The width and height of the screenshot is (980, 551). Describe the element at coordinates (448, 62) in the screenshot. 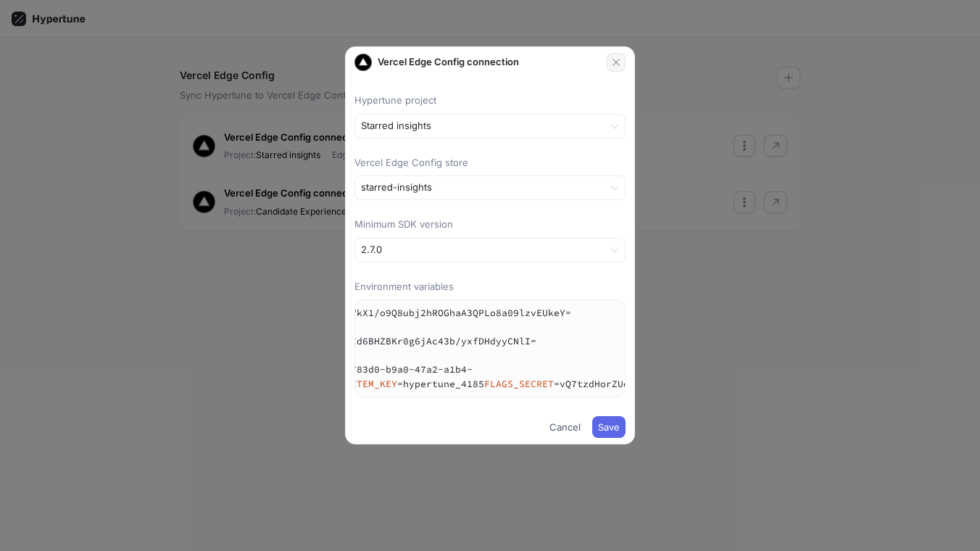

I see `p: Vercel Edge Config connection` at that location.